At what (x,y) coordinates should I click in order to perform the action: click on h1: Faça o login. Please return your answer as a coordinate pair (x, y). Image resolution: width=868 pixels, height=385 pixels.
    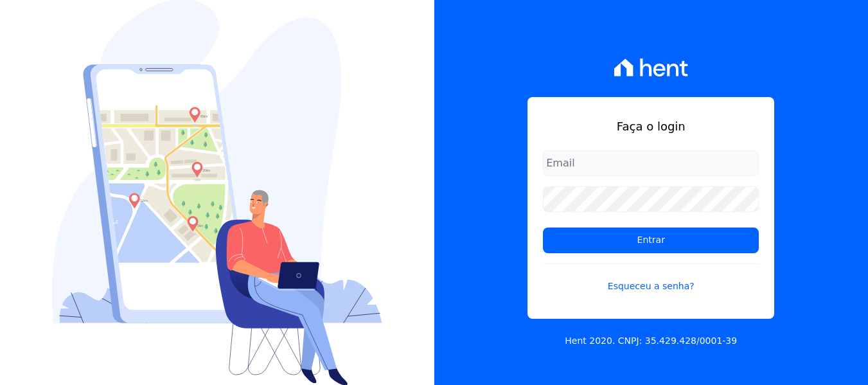
    Looking at the image, I should click on (651, 126).